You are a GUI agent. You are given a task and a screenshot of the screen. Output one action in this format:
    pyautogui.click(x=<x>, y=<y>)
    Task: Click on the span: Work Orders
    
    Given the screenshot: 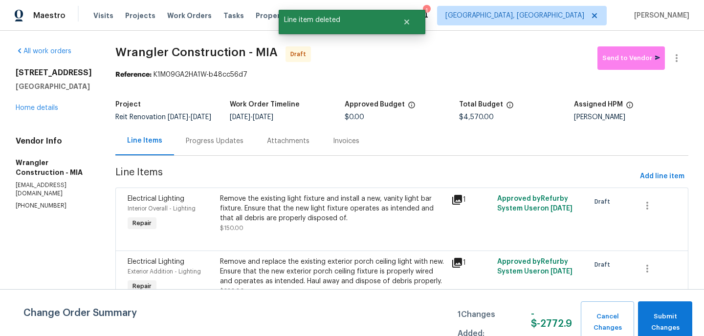 What is the action you would take?
    pyautogui.click(x=189, y=16)
    